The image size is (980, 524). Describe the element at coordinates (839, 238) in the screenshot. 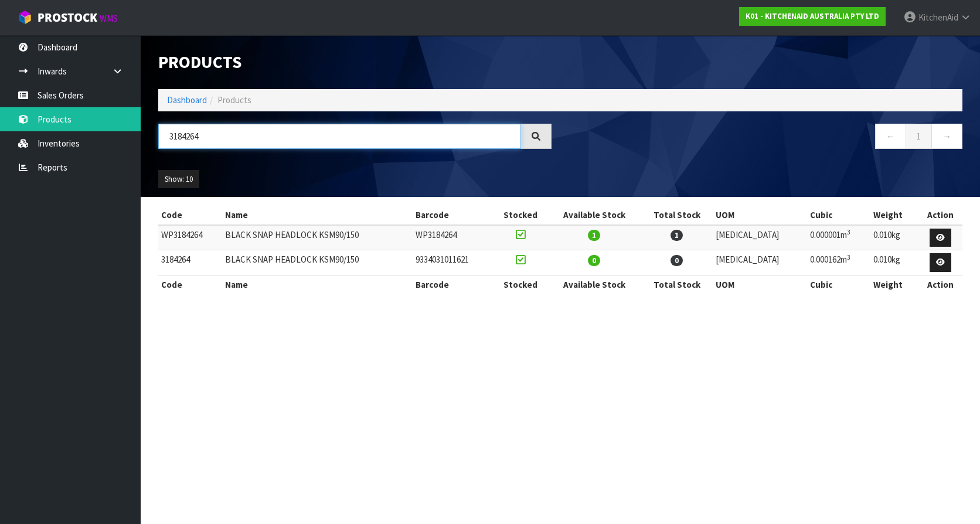

I see `td: 0.000001m` at that location.